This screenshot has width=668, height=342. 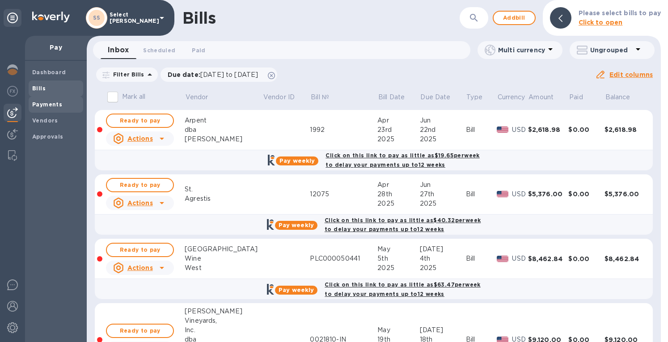 I want to click on div: Vineyards,, so click(x=223, y=320).